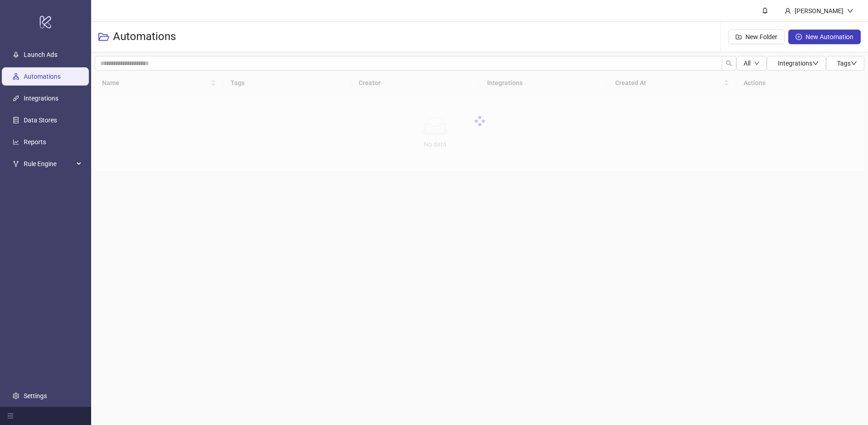  I want to click on span: All, so click(747, 63).